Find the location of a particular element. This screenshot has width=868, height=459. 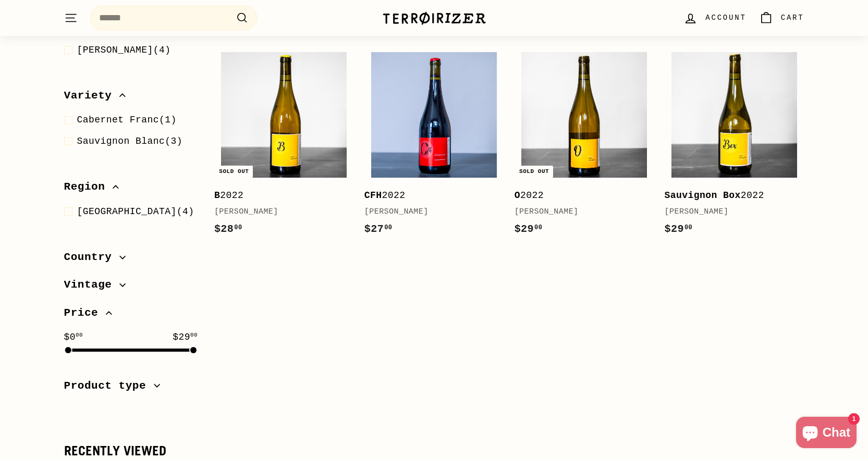

button: Region is located at coordinates (131, 189).